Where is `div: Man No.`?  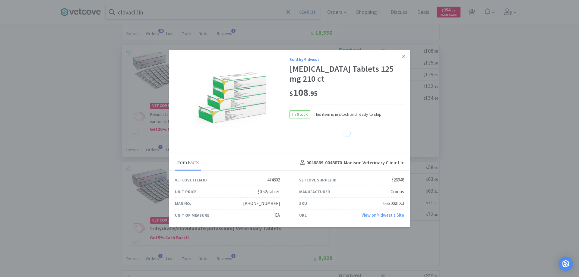 div: Man No. is located at coordinates (183, 203).